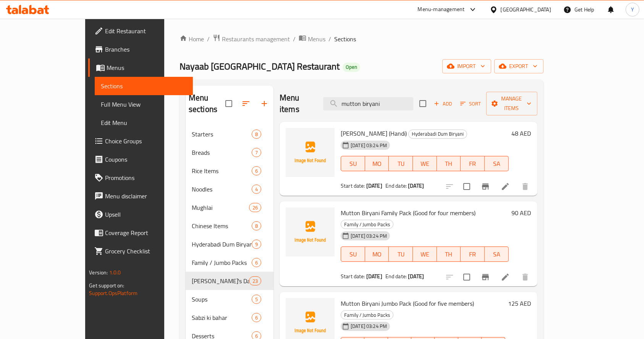  Describe the element at coordinates (221, 152) in the screenshot. I see `span: Breads` at that location.